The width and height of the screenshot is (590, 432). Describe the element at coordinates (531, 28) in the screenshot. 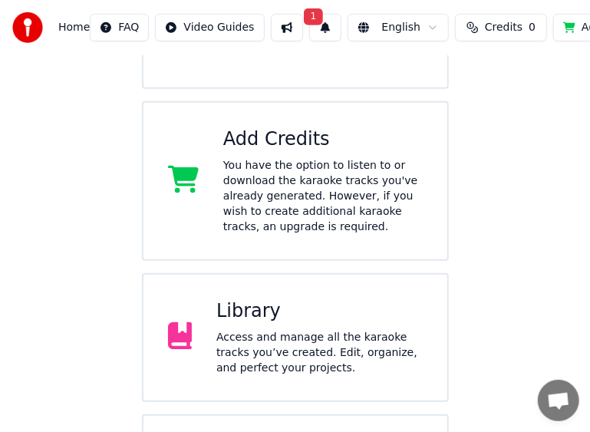

I see `span: 0` at that location.